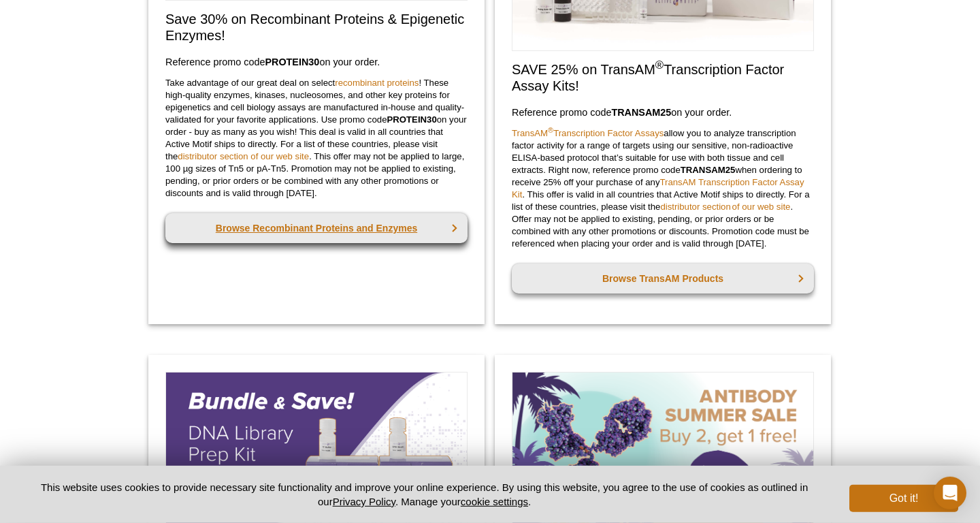 The height and width of the screenshot is (523, 980). I want to click on a: recombinant proteins, so click(376, 83).